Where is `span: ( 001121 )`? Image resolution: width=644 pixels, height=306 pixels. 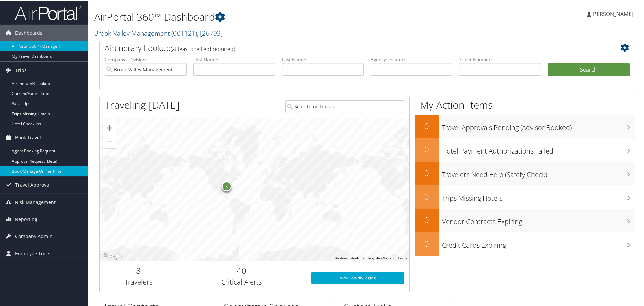 span: ( 001121 ) is located at coordinates (184, 32).